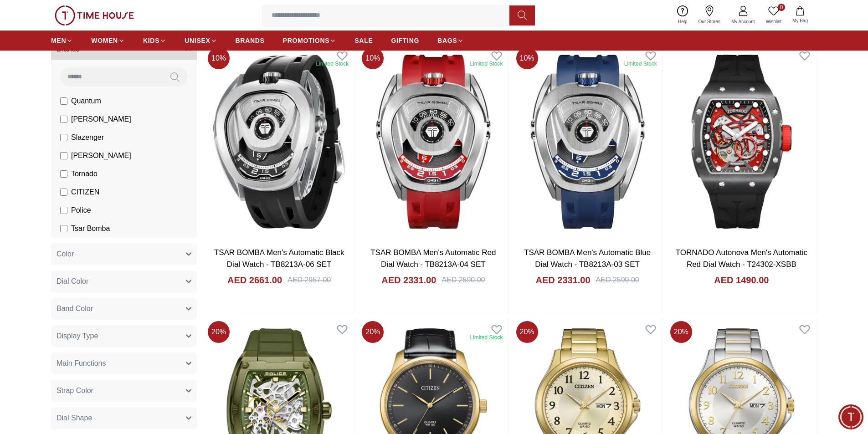 This screenshot has width=868, height=434. I want to click on button: Display Type, so click(124, 336).